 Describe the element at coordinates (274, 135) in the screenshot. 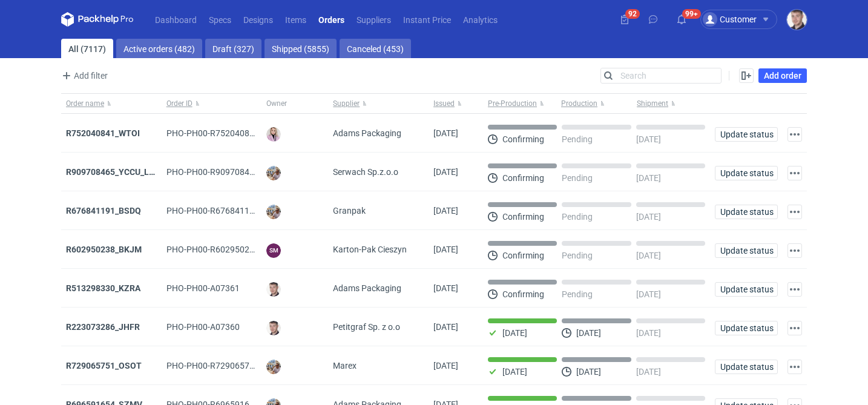

I see `img: Klaudia Wiśniewska` at that location.